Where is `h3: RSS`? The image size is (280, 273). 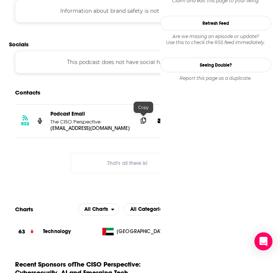
h3: RSS is located at coordinates (25, 124).